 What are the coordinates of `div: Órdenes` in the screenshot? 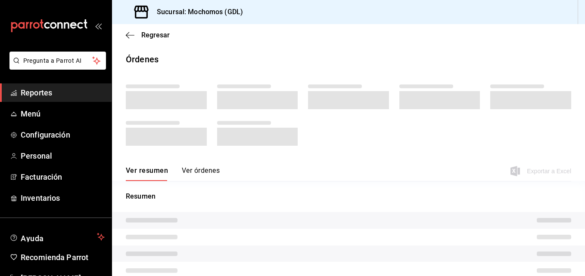 It's located at (142, 59).